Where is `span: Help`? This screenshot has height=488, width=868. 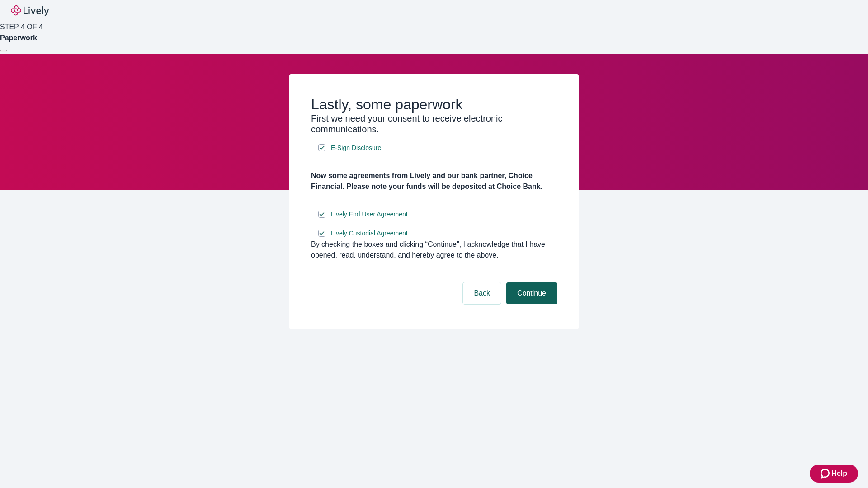 span: Help is located at coordinates (839, 474).